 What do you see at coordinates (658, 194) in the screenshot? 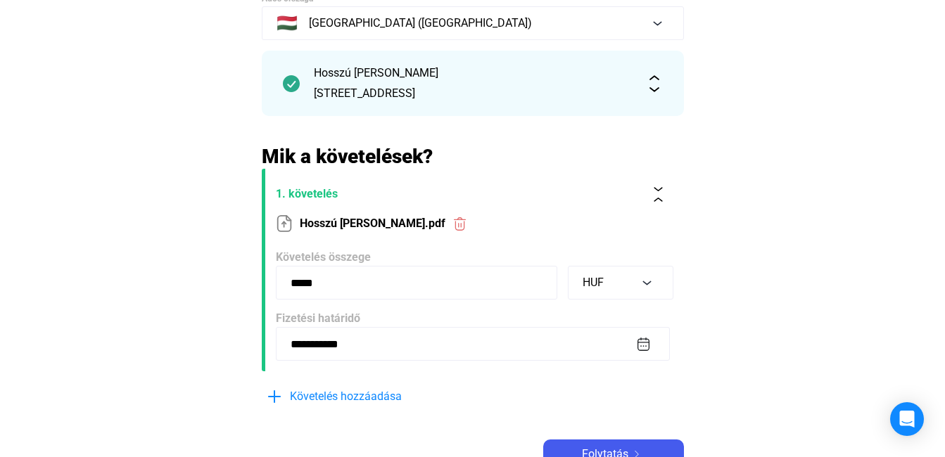
I see `button: collapse` at bounding box center [658, 194].